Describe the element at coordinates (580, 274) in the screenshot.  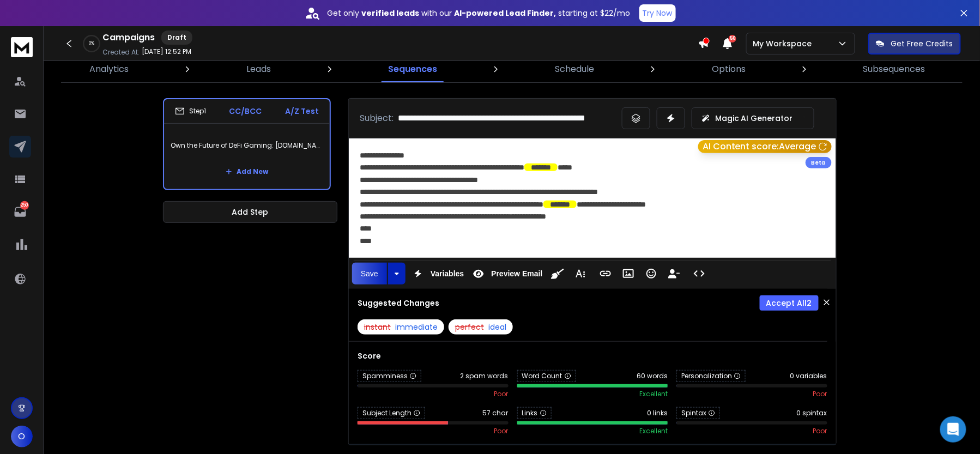
I see `button: More Text` at that location.